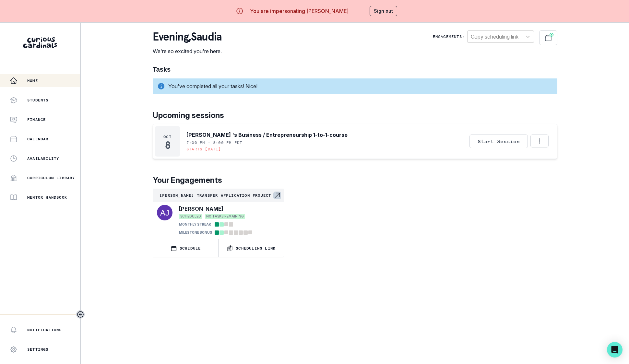 The width and height of the screenshot is (629, 364). Describe the element at coordinates (44, 330) in the screenshot. I see `p: Notifications` at that location.